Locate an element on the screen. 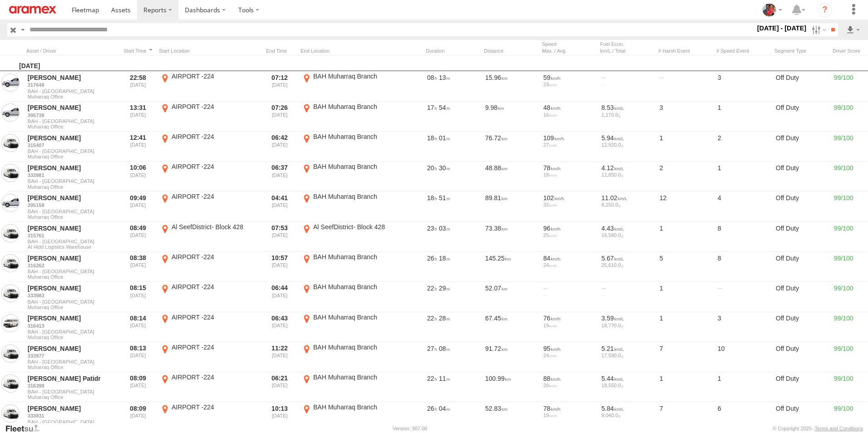 This screenshot has height=433, width=868. div: 5.67 is located at coordinates (628, 259).